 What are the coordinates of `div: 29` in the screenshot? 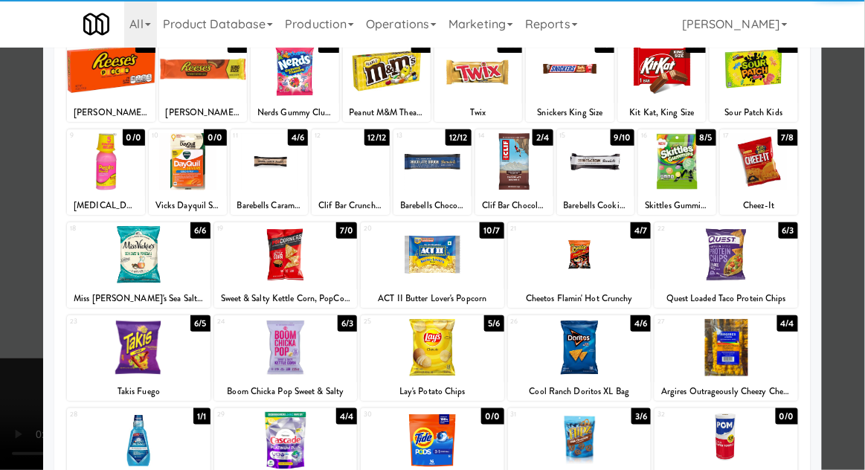 It's located at (251, 414).